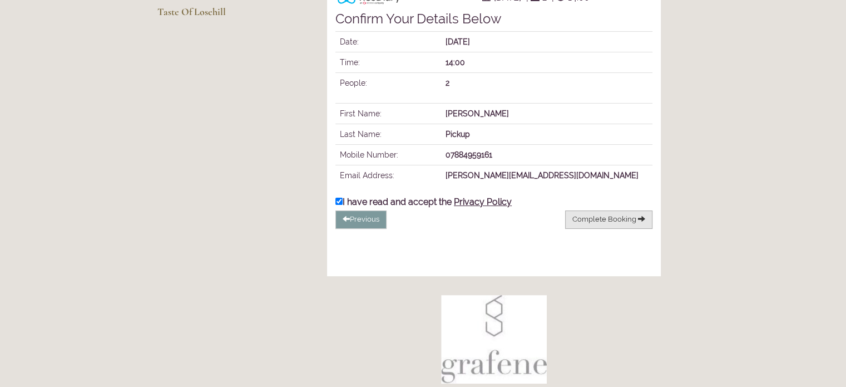 The image size is (846, 387). I want to click on strong: 14:00, so click(455, 62).